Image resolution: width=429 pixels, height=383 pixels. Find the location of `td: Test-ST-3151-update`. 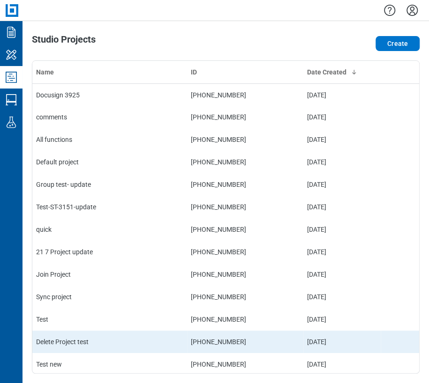

td: Test-ST-3151-update is located at coordinates (110, 207).